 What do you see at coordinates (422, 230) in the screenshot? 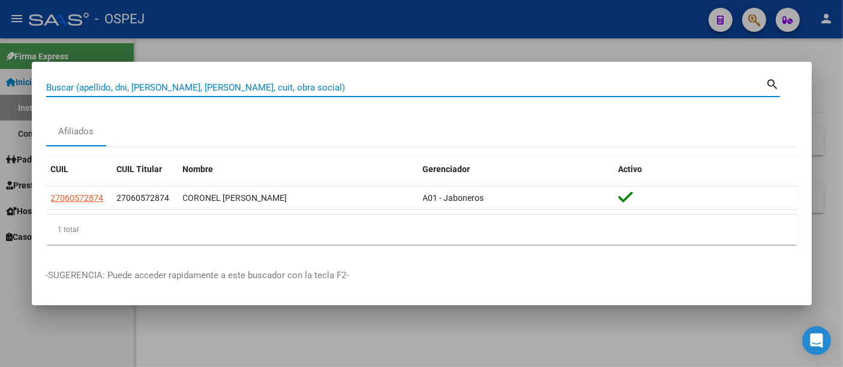
I see `div: 1 total` at bounding box center [422, 230].